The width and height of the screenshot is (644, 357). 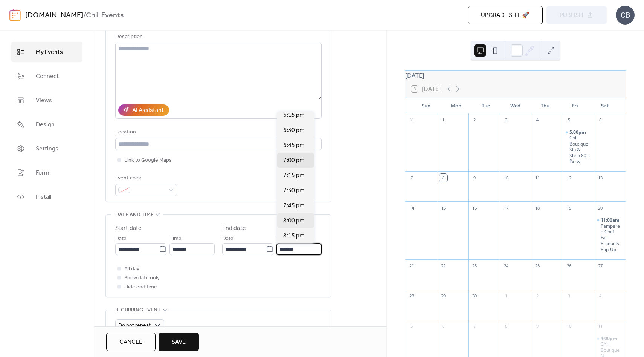 I want to click on span: Design, so click(x=45, y=125).